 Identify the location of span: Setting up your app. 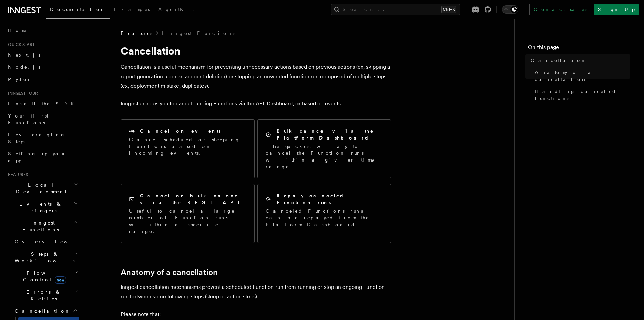
(37, 157).